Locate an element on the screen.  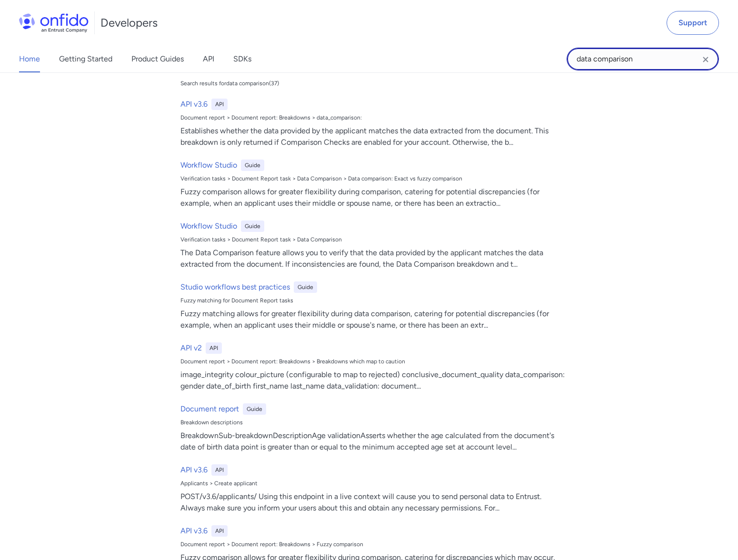
a: API is located at coordinates (209, 59).